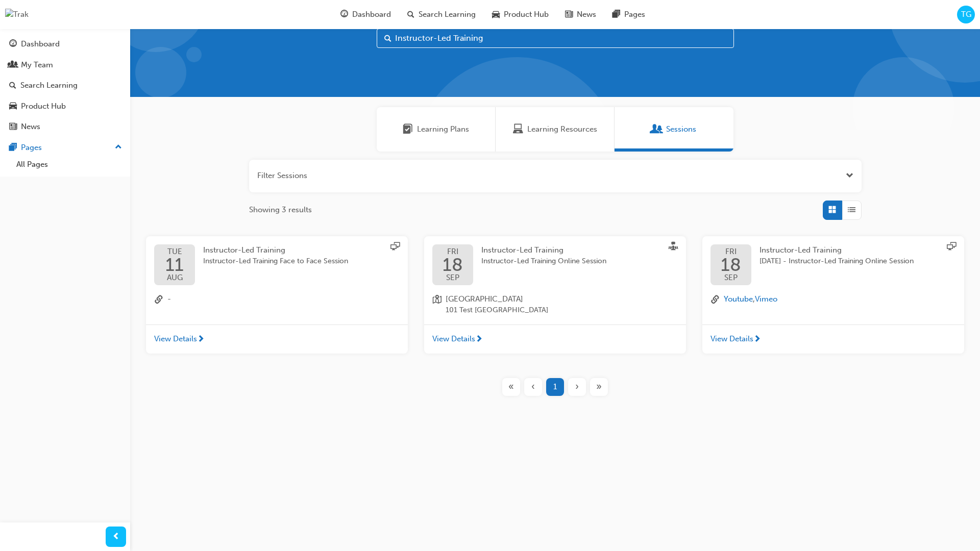 This screenshot has width=980, height=551. Describe the element at coordinates (436, 304) in the screenshot. I see `span: location-icon` at that location.